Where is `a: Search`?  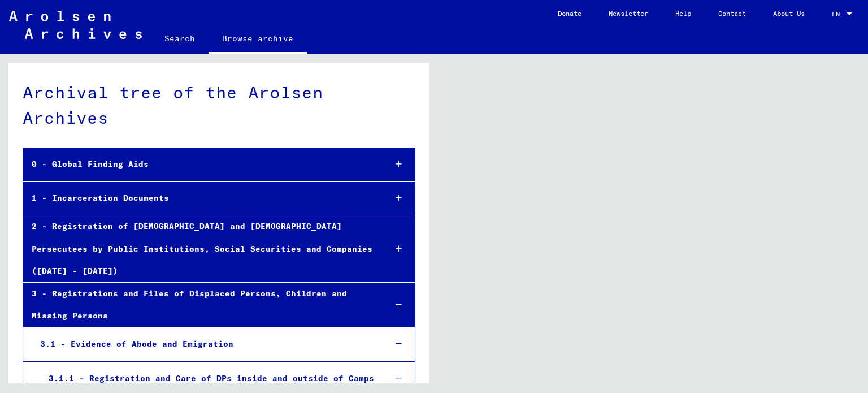 a: Search is located at coordinates (180, 38).